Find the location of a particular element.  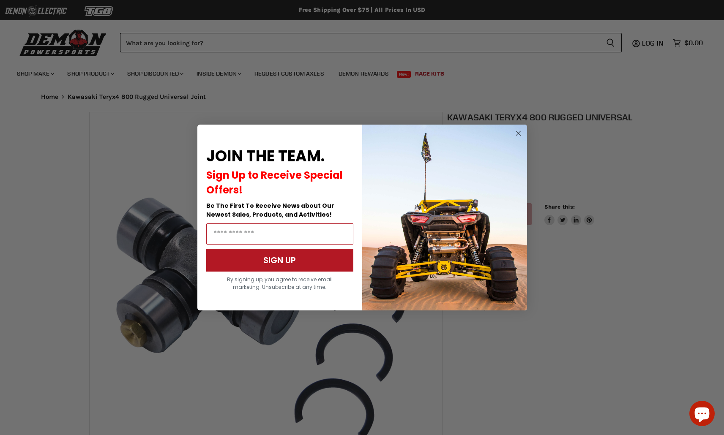

button: Close dialog is located at coordinates (518, 133).